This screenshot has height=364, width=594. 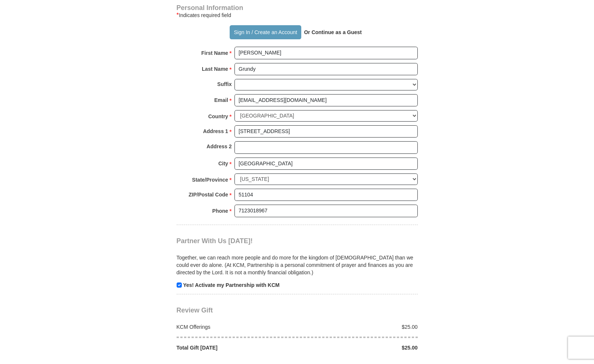 What do you see at coordinates (223, 164) in the screenshot?
I see `strong: City` at bounding box center [223, 164].